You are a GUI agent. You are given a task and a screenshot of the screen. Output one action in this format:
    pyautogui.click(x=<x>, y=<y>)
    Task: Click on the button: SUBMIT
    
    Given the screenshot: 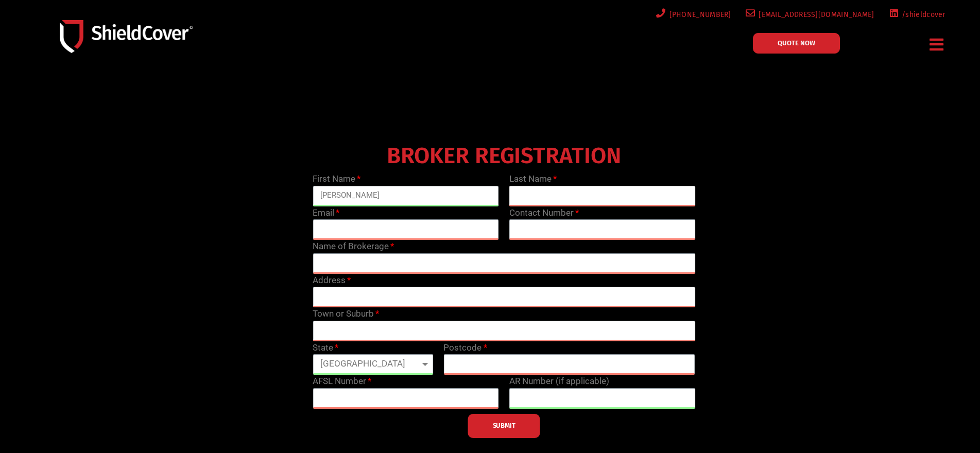 What is the action you would take?
    pyautogui.click(x=504, y=425)
    